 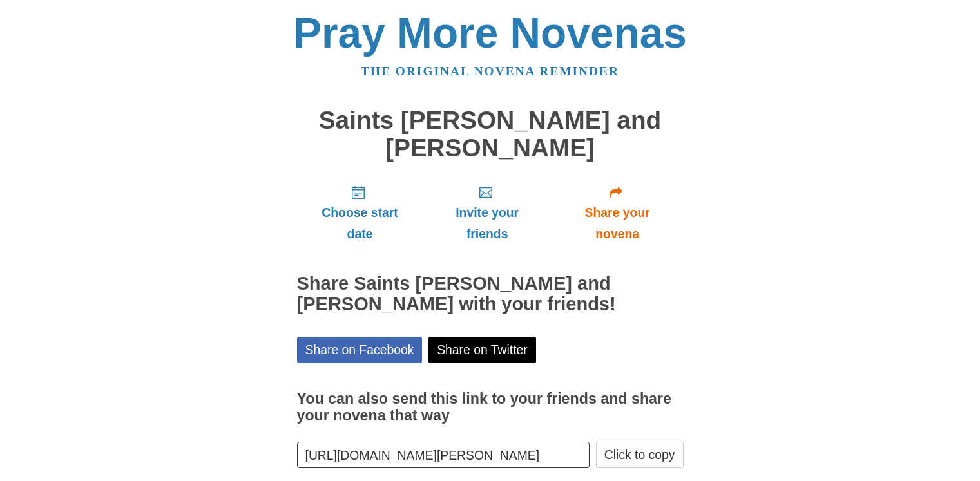 I want to click on h3: You can also send this link to your friends and share your novena that way, so click(x=490, y=407).